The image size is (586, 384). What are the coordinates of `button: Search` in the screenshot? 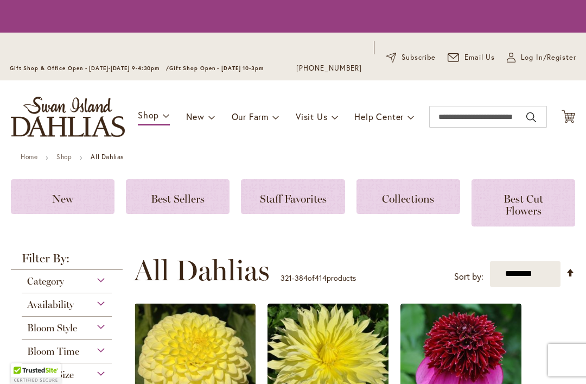 It's located at (532, 117).